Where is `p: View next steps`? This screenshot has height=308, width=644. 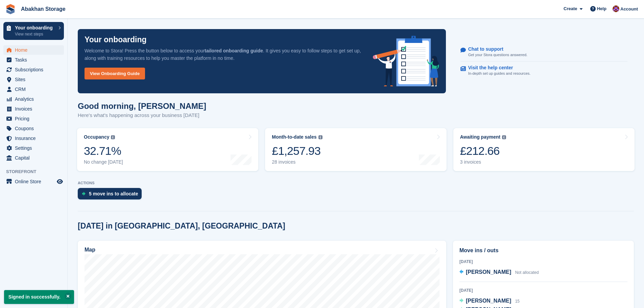 p: View next steps is located at coordinates (35, 34).